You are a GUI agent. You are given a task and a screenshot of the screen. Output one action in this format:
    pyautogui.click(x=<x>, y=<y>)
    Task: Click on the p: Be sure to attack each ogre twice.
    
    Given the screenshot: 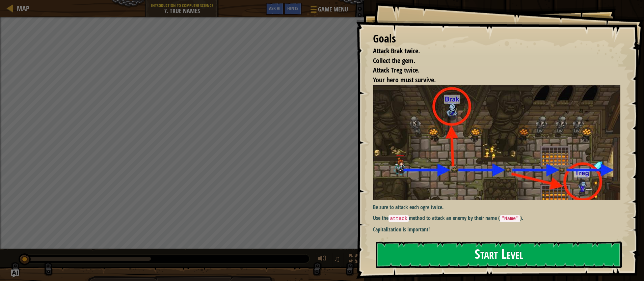 What is the action you would take?
    pyautogui.click(x=499, y=207)
    